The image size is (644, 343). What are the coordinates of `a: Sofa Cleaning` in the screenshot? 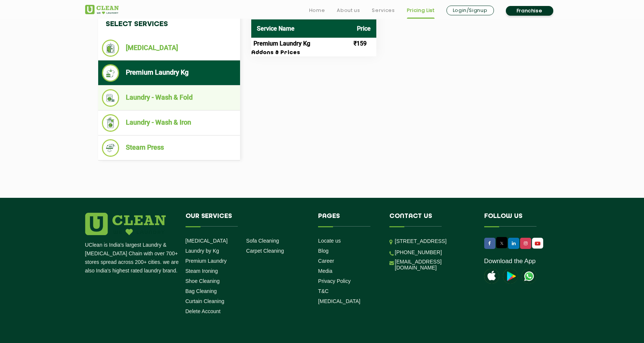 It's located at (263, 241).